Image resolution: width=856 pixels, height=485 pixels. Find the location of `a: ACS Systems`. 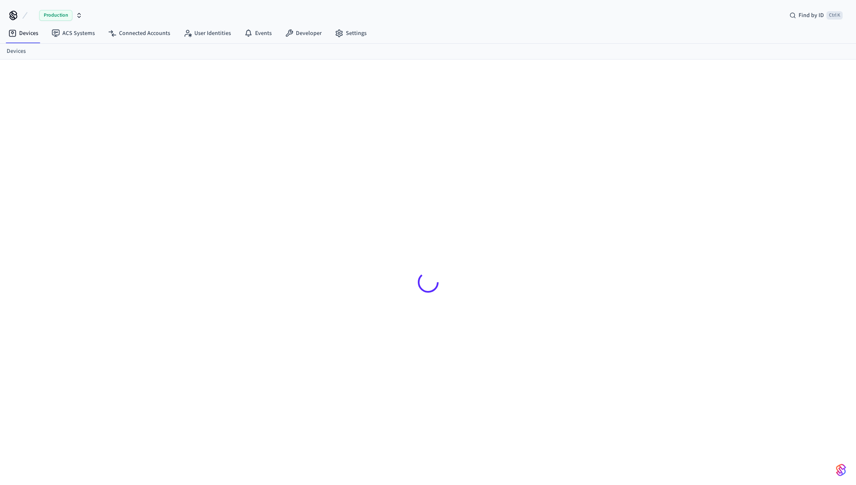

a: ACS Systems is located at coordinates (73, 33).